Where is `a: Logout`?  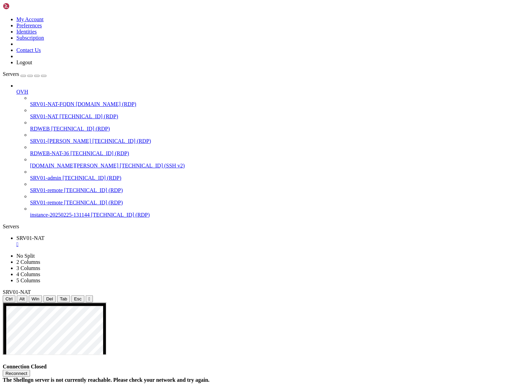
a: Logout is located at coordinates (24, 62).